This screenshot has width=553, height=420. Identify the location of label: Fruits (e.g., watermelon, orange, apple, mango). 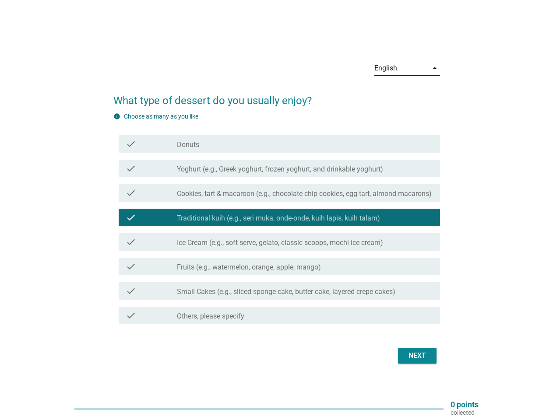
(249, 267).